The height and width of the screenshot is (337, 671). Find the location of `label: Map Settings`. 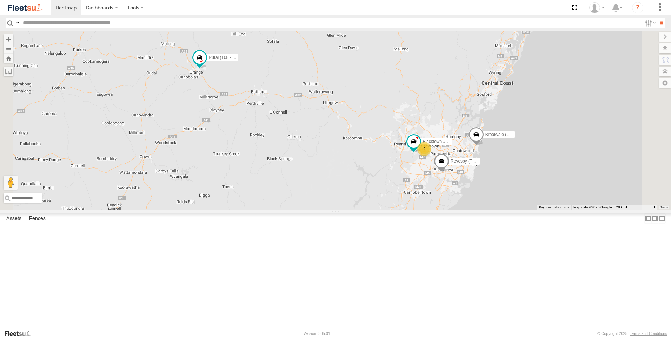

label: Map Settings is located at coordinates (665, 83).